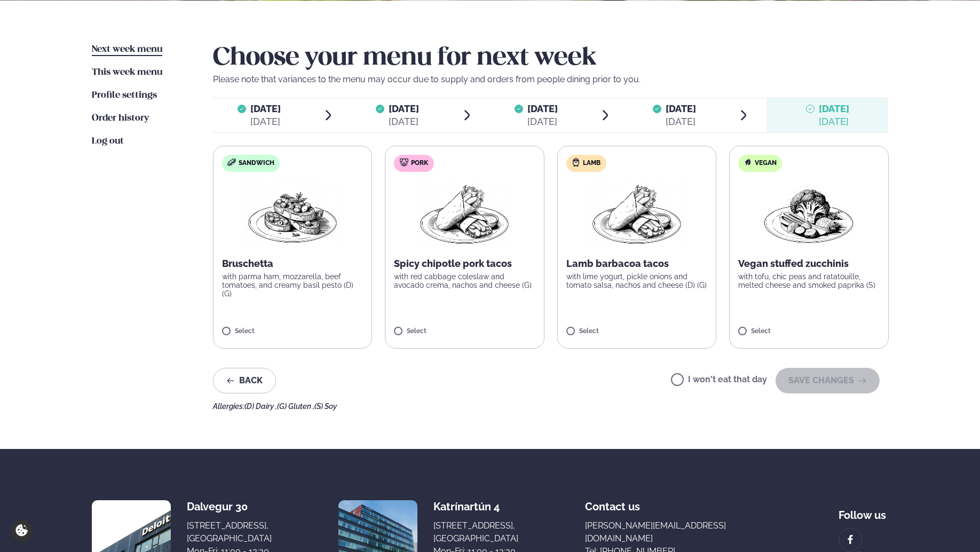 The width and height of the screenshot is (980, 552). What do you see at coordinates (809, 214) in the screenshot?
I see `img: Vegan.png` at bounding box center [809, 214].